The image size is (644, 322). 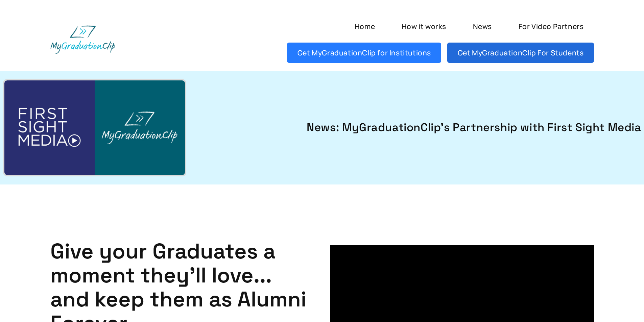 What do you see at coordinates (421, 128) in the screenshot?
I see `a: News: MyGraduationClip's Partnership with First Sight Media` at bounding box center [421, 128].